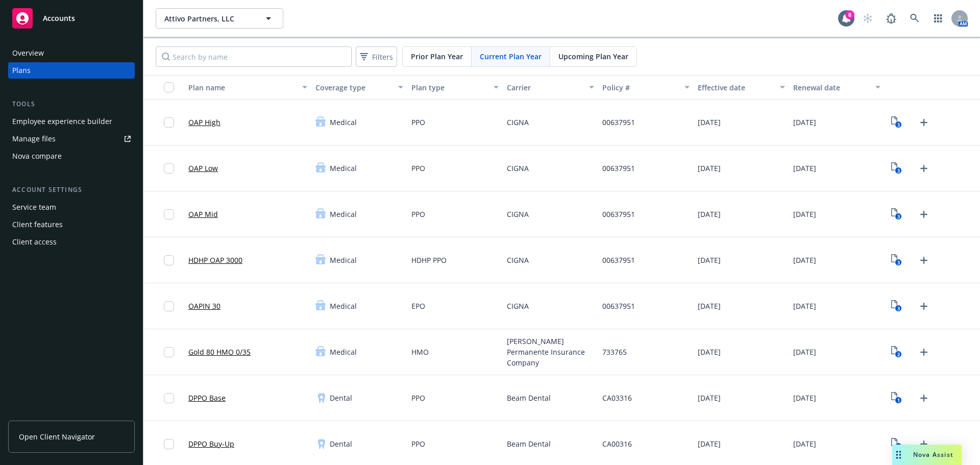 This screenshot has width=980, height=465. I want to click on span: Open Client Navigator, so click(56, 436).